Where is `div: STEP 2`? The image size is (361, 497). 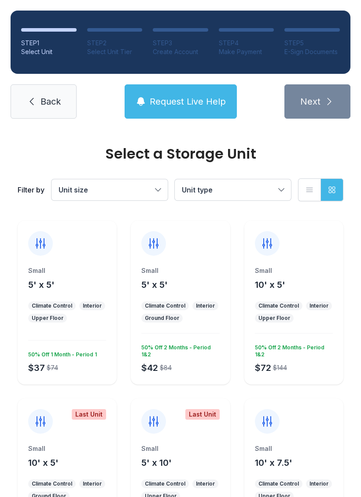 div: STEP 2 is located at coordinates (115, 43).